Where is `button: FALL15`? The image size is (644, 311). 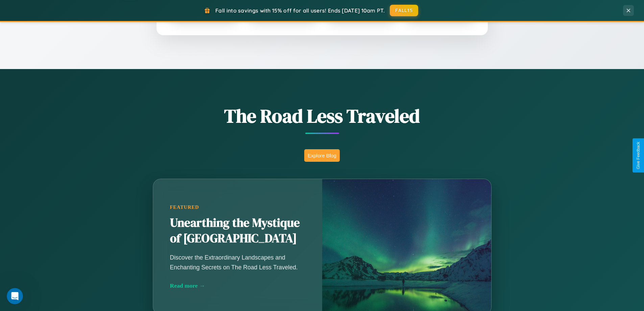
button: FALL15 is located at coordinates (404, 10).